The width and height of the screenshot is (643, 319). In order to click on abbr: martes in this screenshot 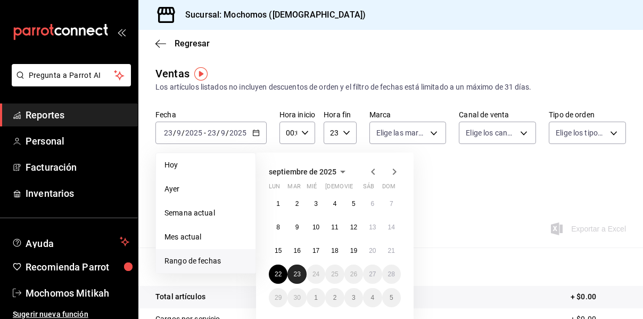, I will do `click(294, 188)`.